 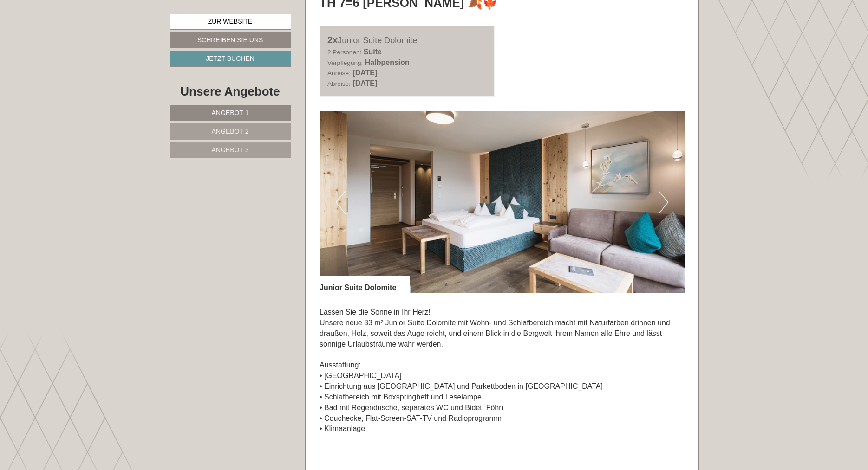 What do you see at coordinates (339, 83) in the screenshot?
I see `small: Abreise:` at bounding box center [339, 83].